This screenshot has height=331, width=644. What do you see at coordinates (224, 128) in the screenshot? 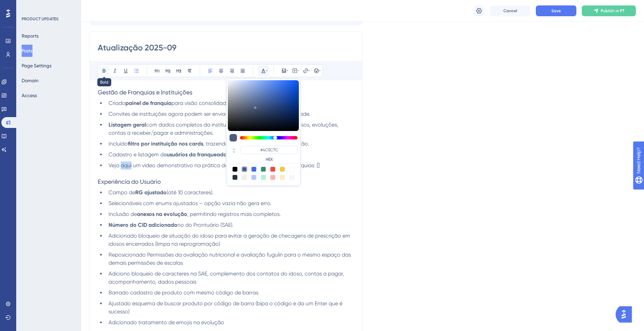
I see `span: com dados completos da instituição no painel de franquia: idosos, evoluções, contas a receber/pag...` at bounding box center [224, 128].